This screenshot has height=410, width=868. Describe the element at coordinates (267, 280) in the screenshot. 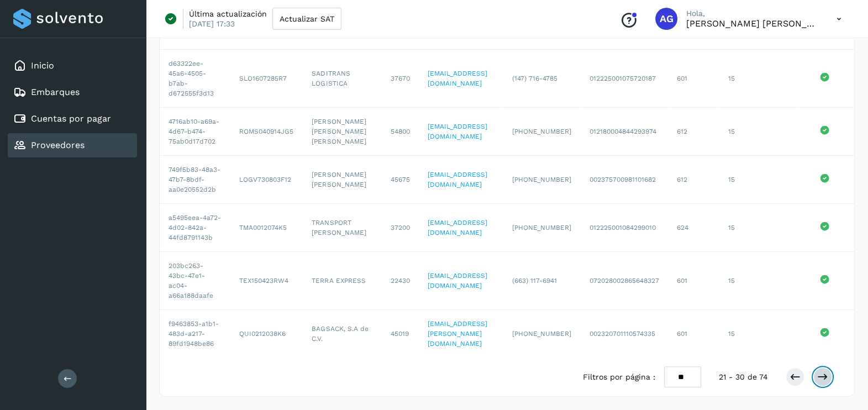

I see `td: TEX150423RW4` at that location.